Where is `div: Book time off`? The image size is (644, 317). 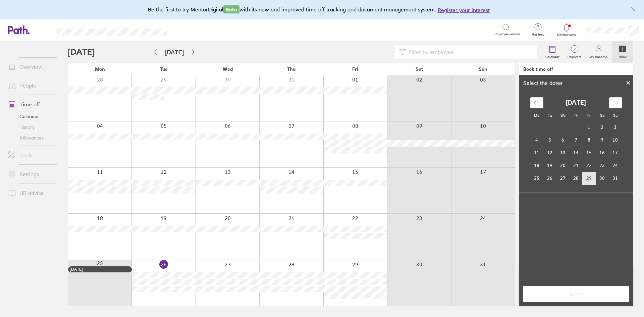 div: Book time off is located at coordinates (538, 69).